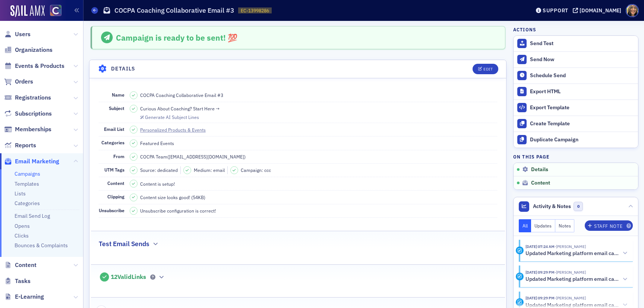 The width and height of the screenshot is (644, 308). What do you see at coordinates (552, 206) in the screenshot?
I see `span: Activity & Notes` at bounding box center [552, 206].